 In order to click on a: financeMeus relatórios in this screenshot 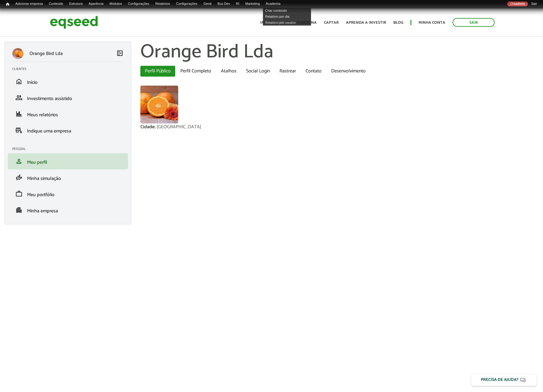, I will do `click(68, 114)`.